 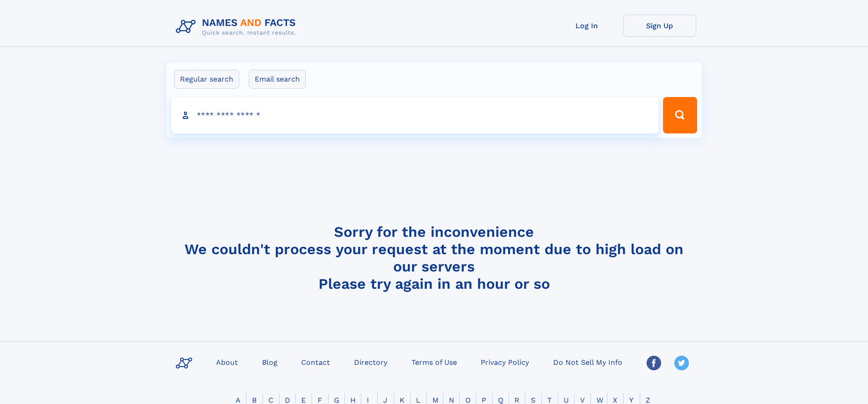 What do you see at coordinates (504, 362) in the screenshot?
I see `a: Privacy Policy` at bounding box center [504, 362].